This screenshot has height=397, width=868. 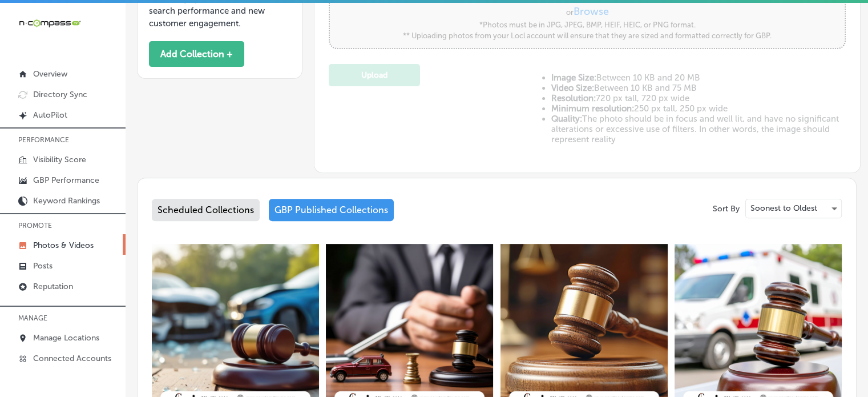 What do you see at coordinates (72, 358) in the screenshot?
I see `p: Connected Accounts` at bounding box center [72, 358].